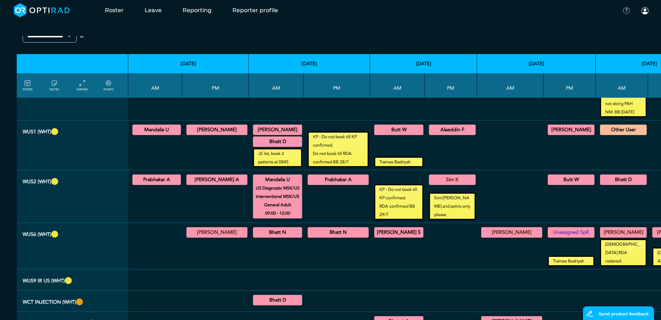 Image resolution: width=661 pixels, height=320 pixels. What do you see at coordinates (624, 180) in the screenshot?
I see `div: US Diagnostic MSK/US Interventional MSK 09:00 - 12:30` at bounding box center [624, 180].